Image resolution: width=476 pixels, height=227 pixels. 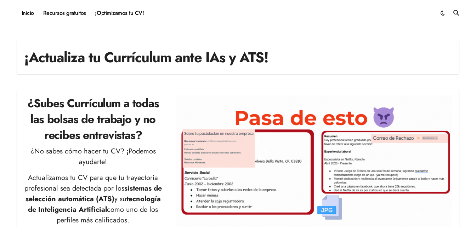 What do you see at coordinates (119, 13) in the screenshot?
I see `a: ¡Optimizamos tu CV!` at bounding box center [119, 13].